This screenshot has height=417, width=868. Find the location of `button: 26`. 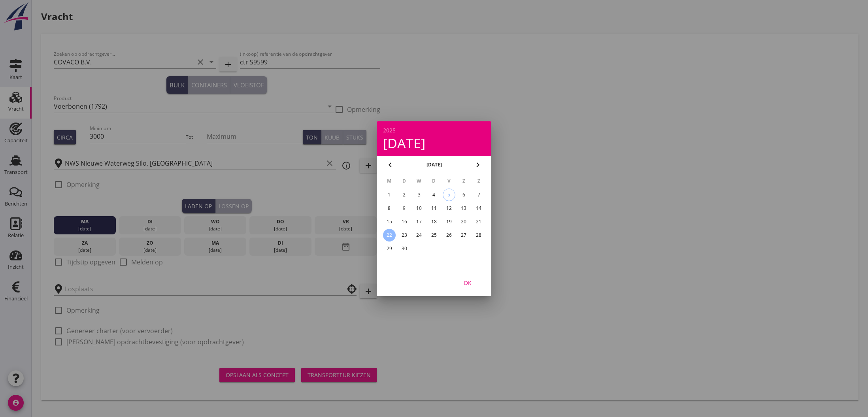

button: 26 is located at coordinates (449, 235).